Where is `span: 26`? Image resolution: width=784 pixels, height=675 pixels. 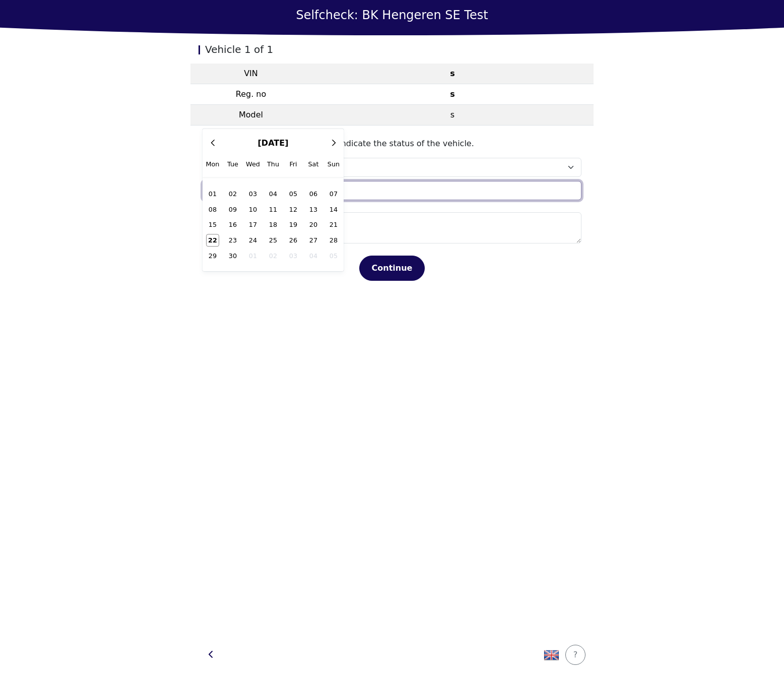
span: 26 is located at coordinates (293, 240).